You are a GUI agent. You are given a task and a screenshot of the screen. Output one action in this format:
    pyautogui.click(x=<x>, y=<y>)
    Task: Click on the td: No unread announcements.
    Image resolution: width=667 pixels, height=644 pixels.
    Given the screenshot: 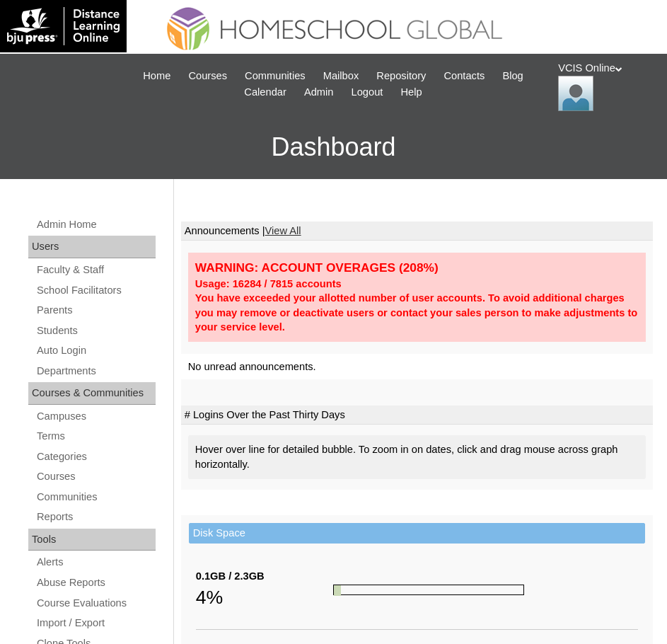 What is the action you would take?
    pyautogui.click(x=416, y=366)
    